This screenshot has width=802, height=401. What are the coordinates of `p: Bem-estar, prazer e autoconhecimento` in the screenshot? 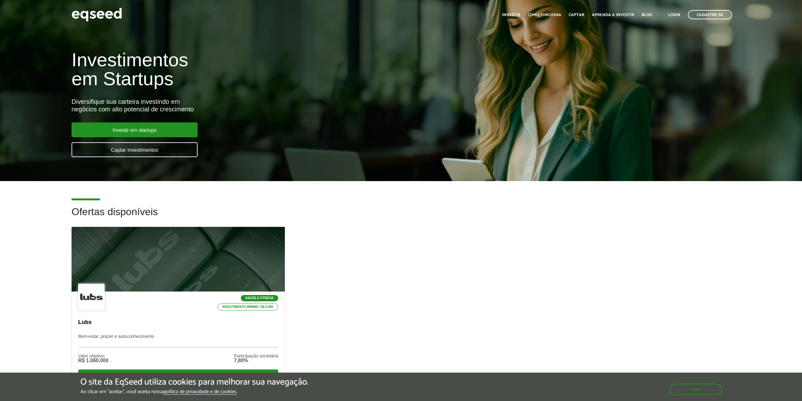 It's located at (178, 340).